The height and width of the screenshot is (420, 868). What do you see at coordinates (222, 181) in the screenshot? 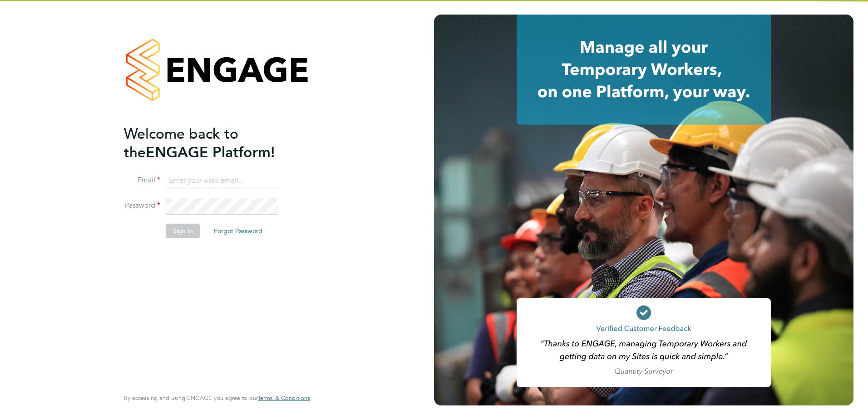
I see `input: Enter your work email...` at bounding box center [222, 181].